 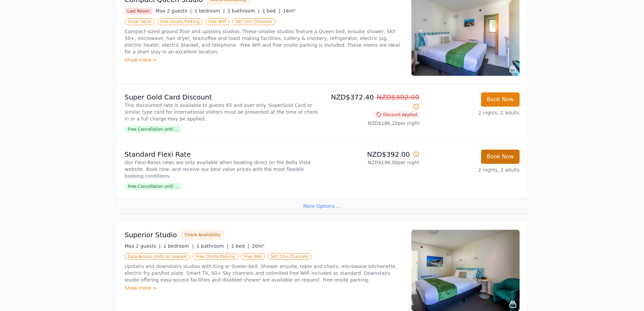 What do you see at coordinates (322, 206) in the screenshot?
I see `div: More Options ...` at bounding box center [322, 206].